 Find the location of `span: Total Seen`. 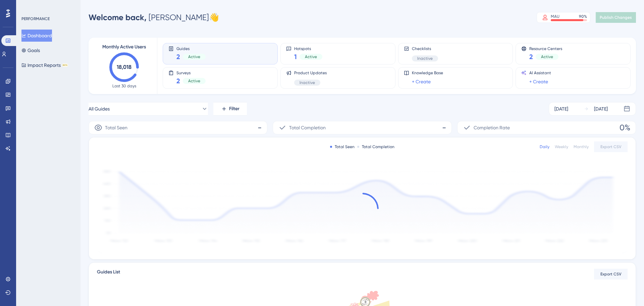

span: Total Seen is located at coordinates (116, 127).